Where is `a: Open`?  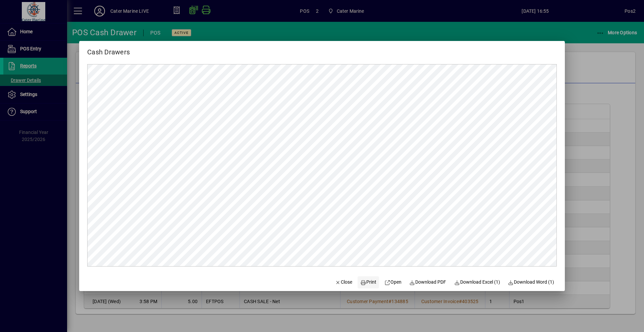 a: Open is located at coordinates (393, 283).